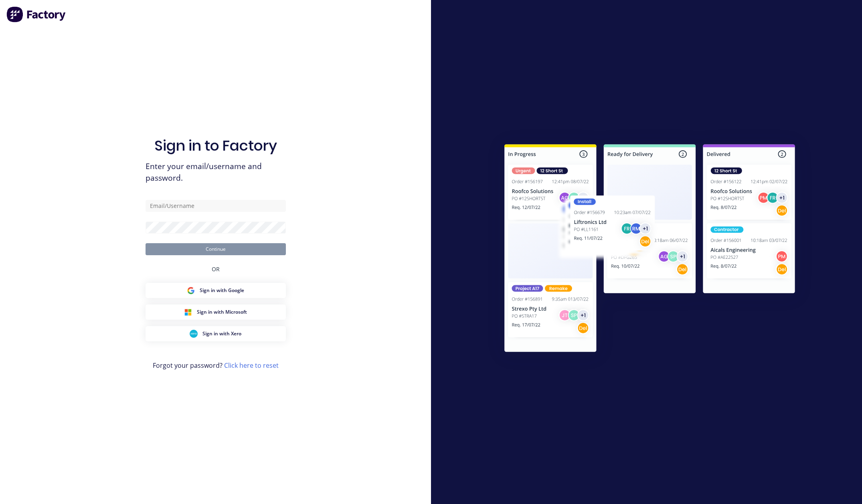  Describe the element at coordinates (221, 334) in the screenshot. I see `span: Sign in with Xero` at that location.